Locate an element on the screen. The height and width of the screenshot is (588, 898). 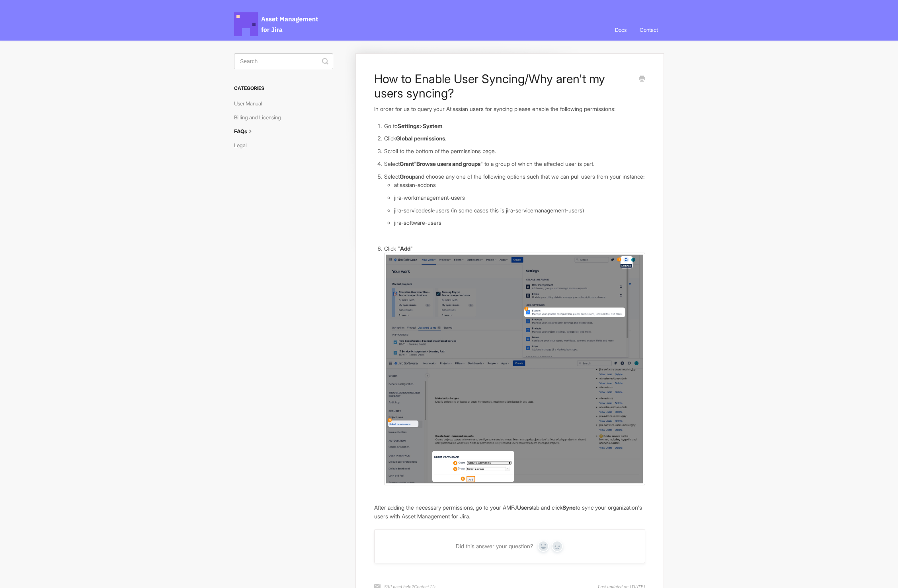
p: Click " " is located at coordinates (515, 249).